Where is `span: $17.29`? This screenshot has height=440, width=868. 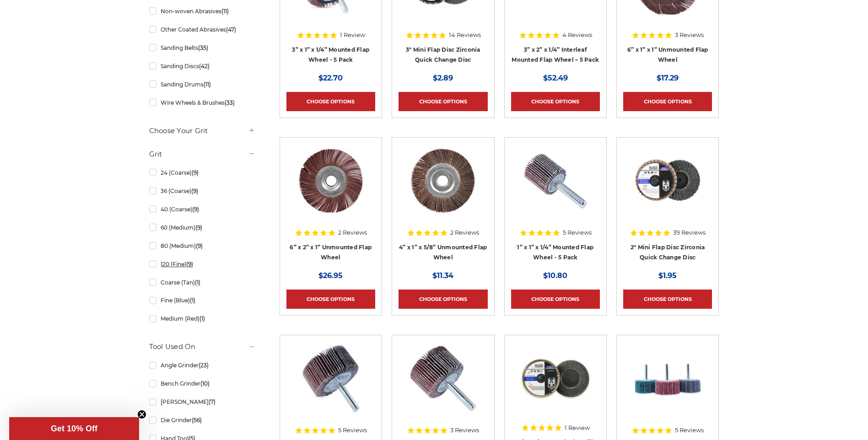
span: $17.29 is located at coordinates (668, 78).